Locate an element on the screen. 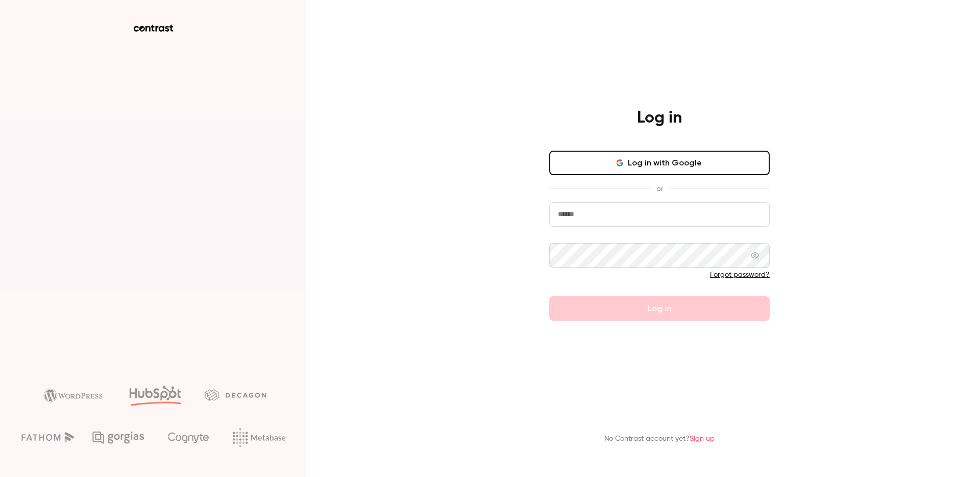  a: Sign up is located at coordinates (702, 438).